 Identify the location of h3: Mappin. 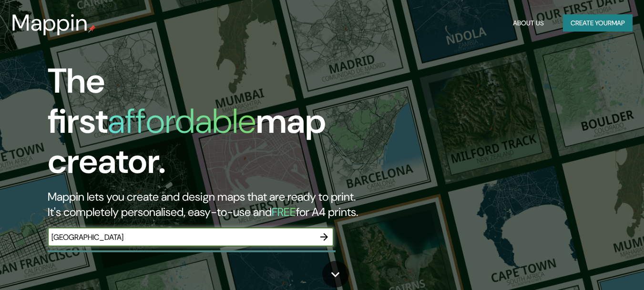
(50, 23).